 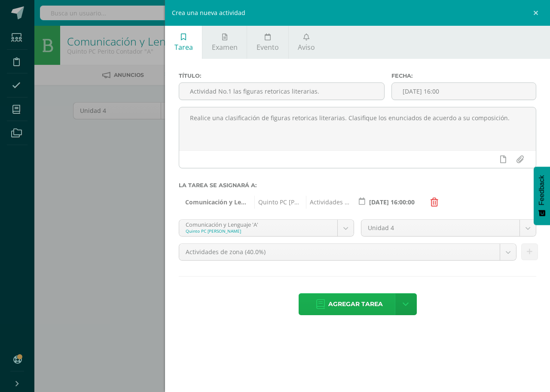 I want to click on button: Feedback - Mostrar encuesta, so click(x=542, y=196).